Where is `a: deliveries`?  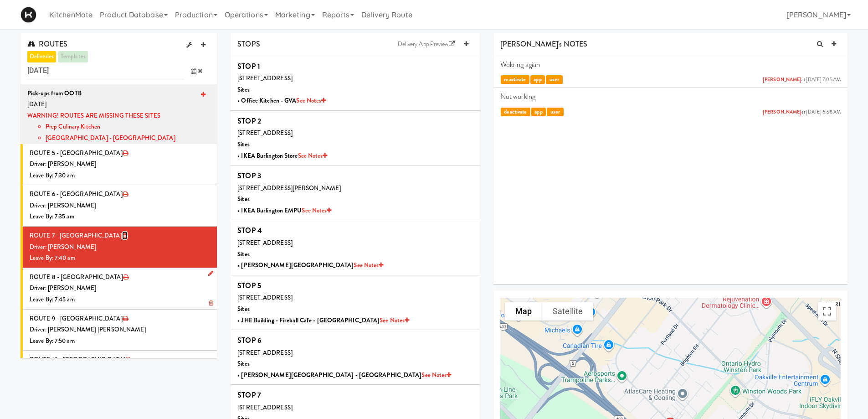 a: deliveries is located at coordinates (41, 57).